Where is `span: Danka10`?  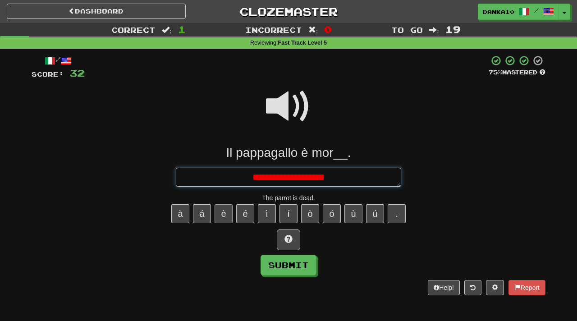 span: Danka10 is located at coordinates (498, 12).